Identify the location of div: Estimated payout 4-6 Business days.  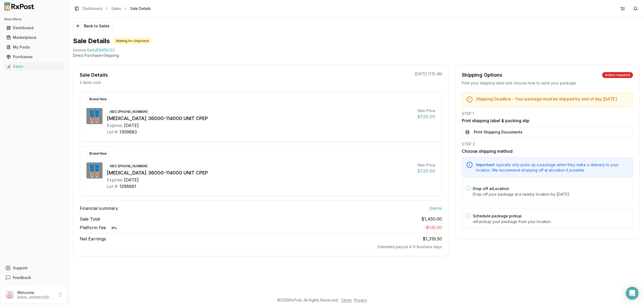
(261, 247).